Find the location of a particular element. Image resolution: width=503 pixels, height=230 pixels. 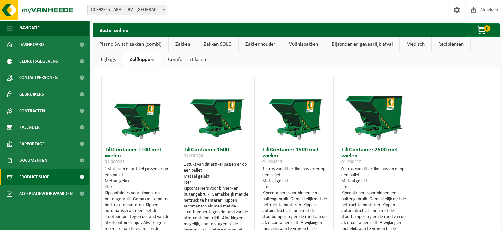

a: Bijzonder en gevaarlijk afval is located at coordinates (362, 44).